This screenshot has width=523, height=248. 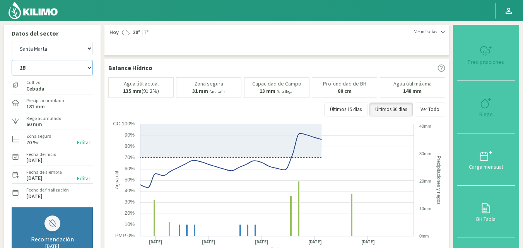 I want to click on span: 7º, so click(x=146, y=33).